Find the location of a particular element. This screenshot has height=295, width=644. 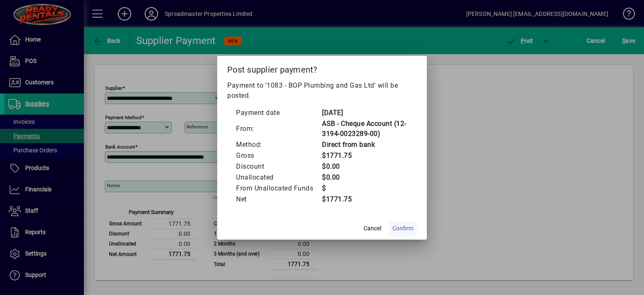

h2: Post supplier payment? is located at coordinates (322, 68).